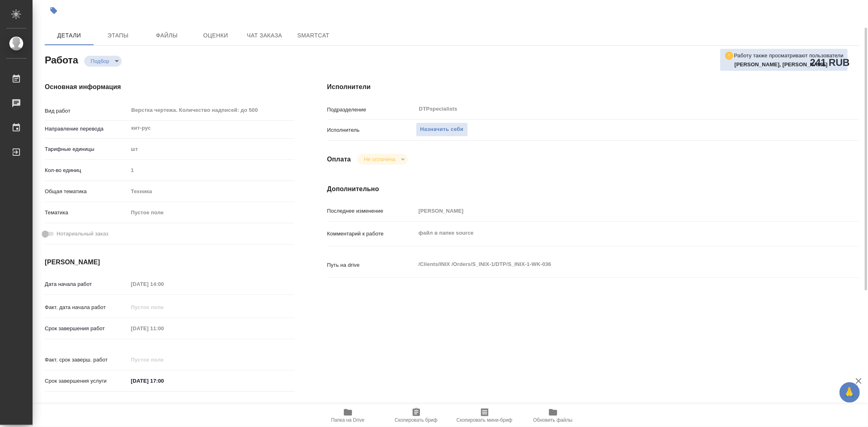 The width and height of the screenshot is (868, 427). I want to click on span: Чат заказа, so click(264, 35).